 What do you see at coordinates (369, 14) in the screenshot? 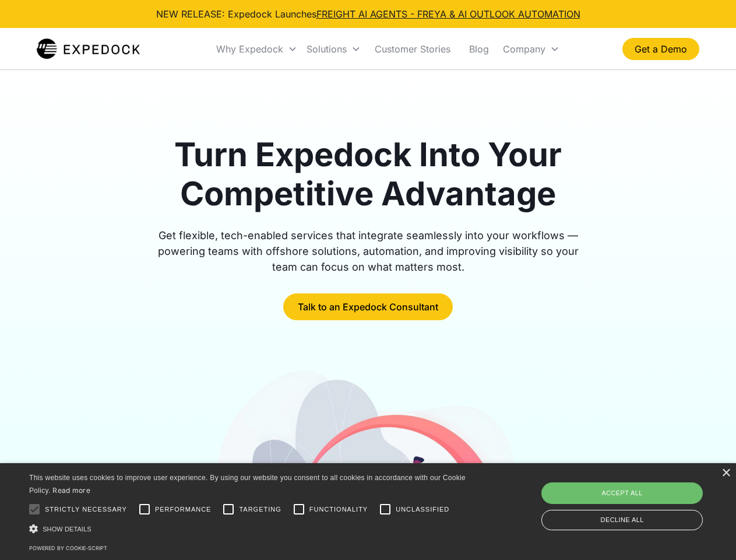
I see `div: NEW RELEASE: Expedock Launches` at bounding box center [369, 14].